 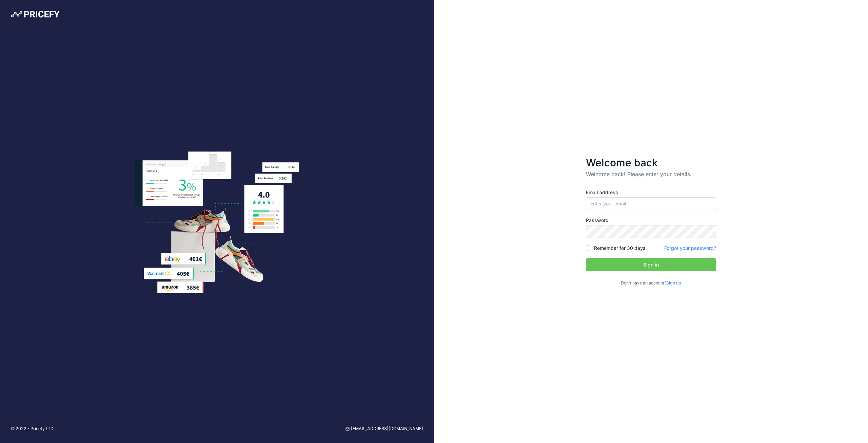 What do you see at coordinates (651, 265) in the screenshot?
I see `button: Sign in` at bounding box center [651, 265].